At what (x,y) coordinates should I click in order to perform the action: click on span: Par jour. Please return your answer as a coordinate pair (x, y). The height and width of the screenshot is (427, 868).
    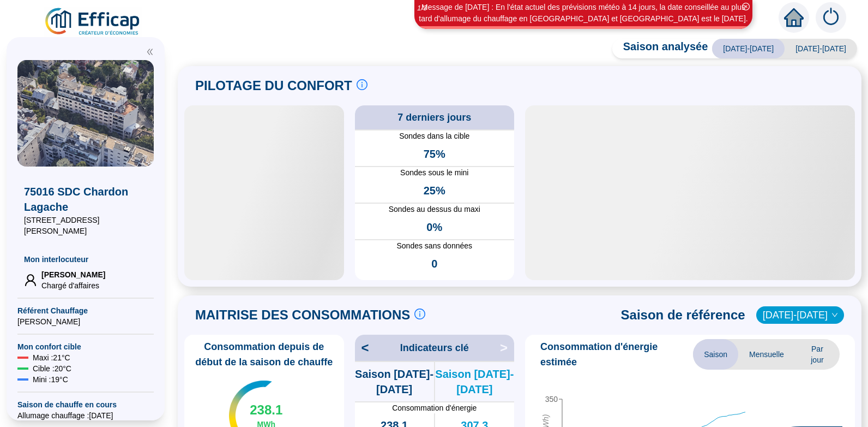
    Looking at the image, I should click on (817, 354).